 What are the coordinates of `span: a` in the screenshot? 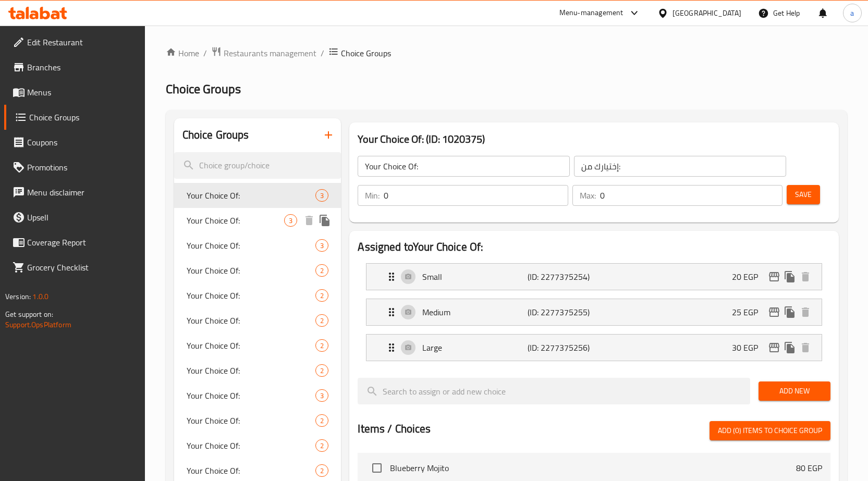 It's located at (852, 13).